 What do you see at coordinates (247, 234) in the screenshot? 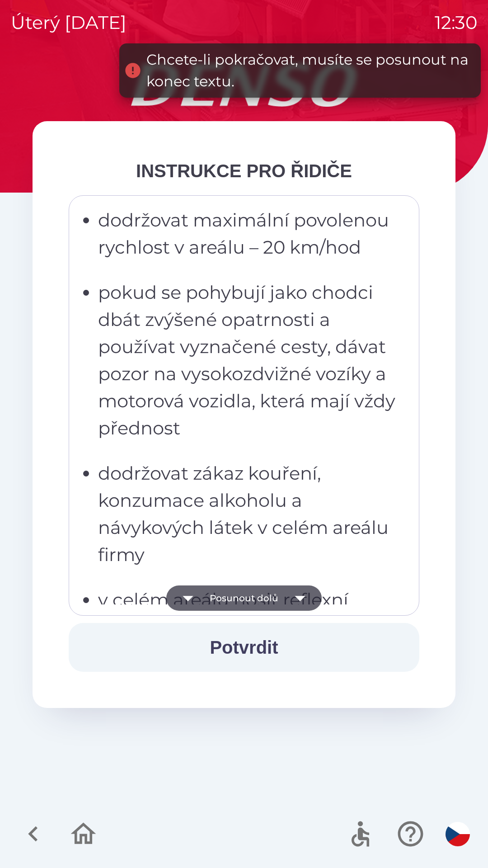
I see `p: dodržovat maximální povolenou rychlost v areálu – 20 km/hod` at bounding box center [247, 234].